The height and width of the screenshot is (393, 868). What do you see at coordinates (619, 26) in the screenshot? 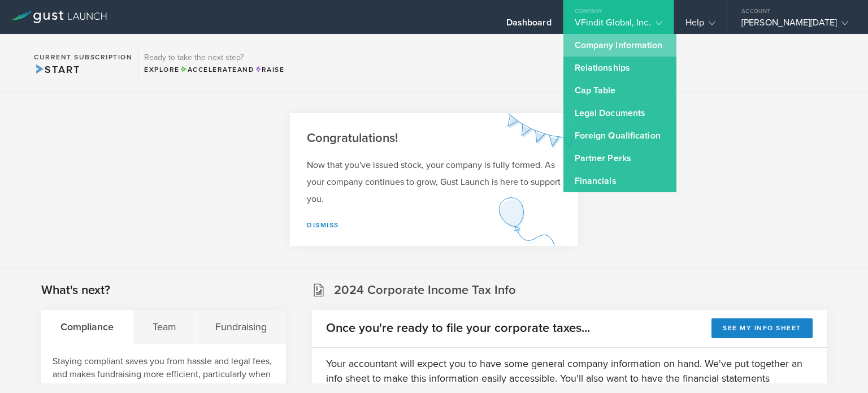
I see `div: VFindit Global, Inc.` at bounding box center [619, 26].